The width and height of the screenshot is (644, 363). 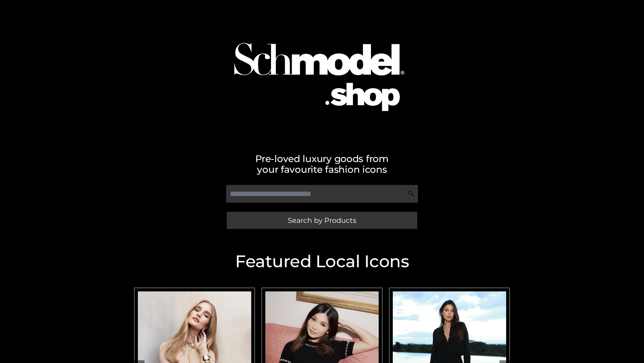 What do you see at coordinates (322, 220) in the screenshot?
I see `a: Search by Products` at bounding box center [322, 220].